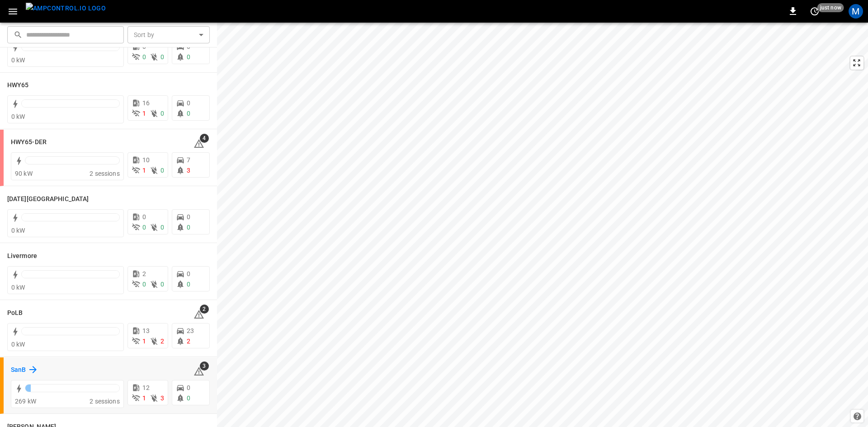 The height and width of the screenshot is (427, 868). Describe the element at coordinates (190, 331) in the screenshot. I see `span: 23` at that location.